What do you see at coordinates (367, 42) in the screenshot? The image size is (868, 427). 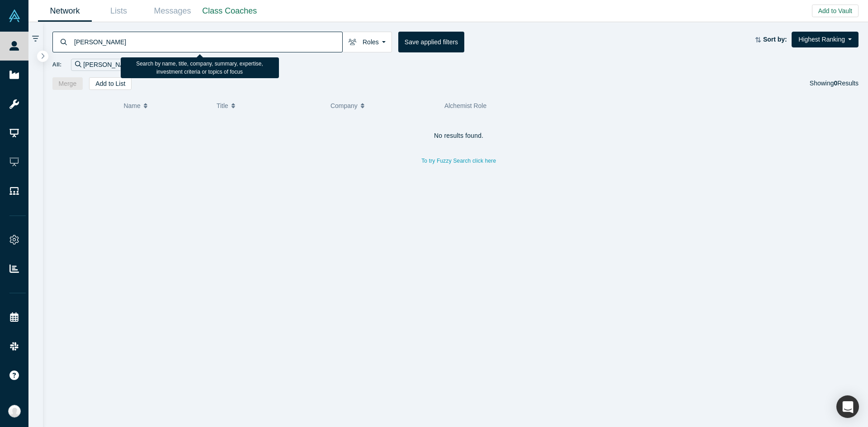 I see `button: Roles` at bounding box center [367, 42].